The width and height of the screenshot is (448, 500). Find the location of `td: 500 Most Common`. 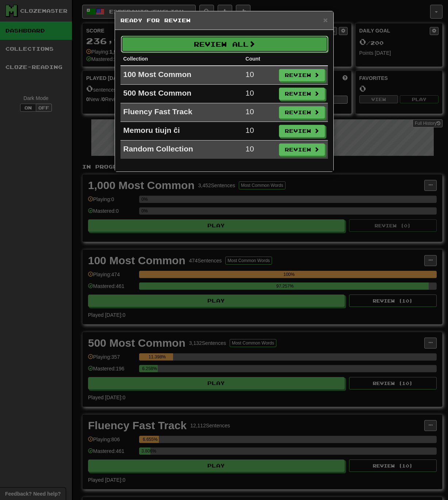

td: 500 Most Common is located at coordinates (182, 94).